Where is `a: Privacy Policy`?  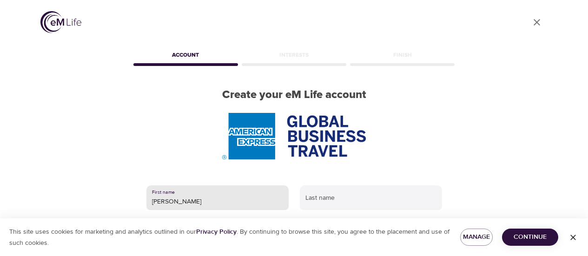 a: Privacy Policy is located at coordinates (216, 232).